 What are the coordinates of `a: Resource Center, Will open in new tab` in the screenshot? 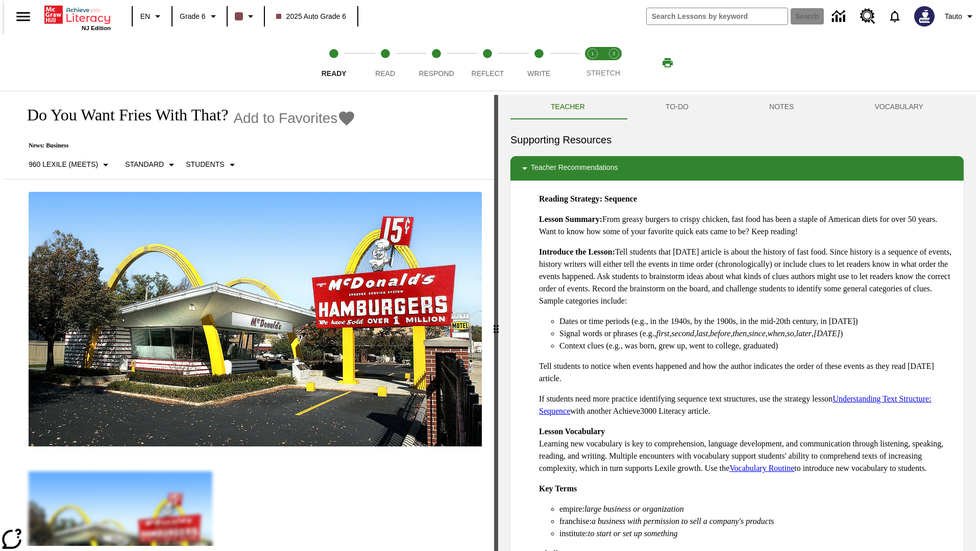 It's located at (868, 16).